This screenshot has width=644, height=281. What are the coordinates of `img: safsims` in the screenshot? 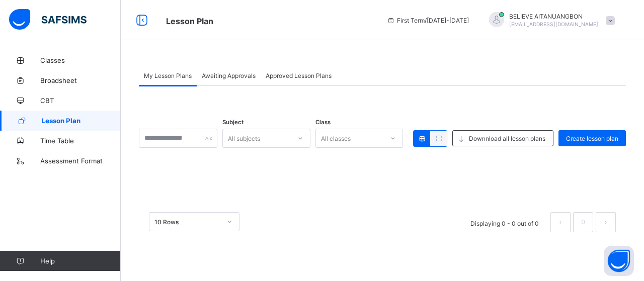 It's located at (48, 20).